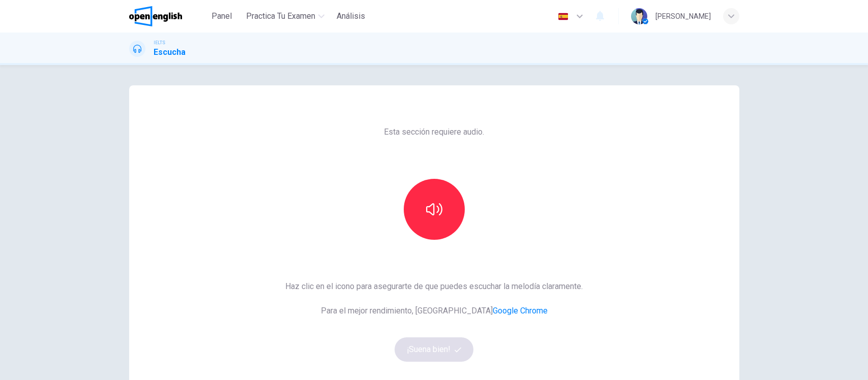 This screenshot has height=380, width=868. Describe the element at coordinates (222, 16) in the screenshot. I see `a: Panel` at that location.